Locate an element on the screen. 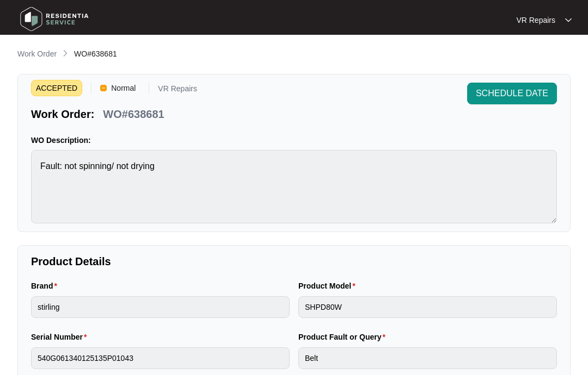 The image size is (588, 375). img: dropdown arrow is located at coordinates (568, 20).